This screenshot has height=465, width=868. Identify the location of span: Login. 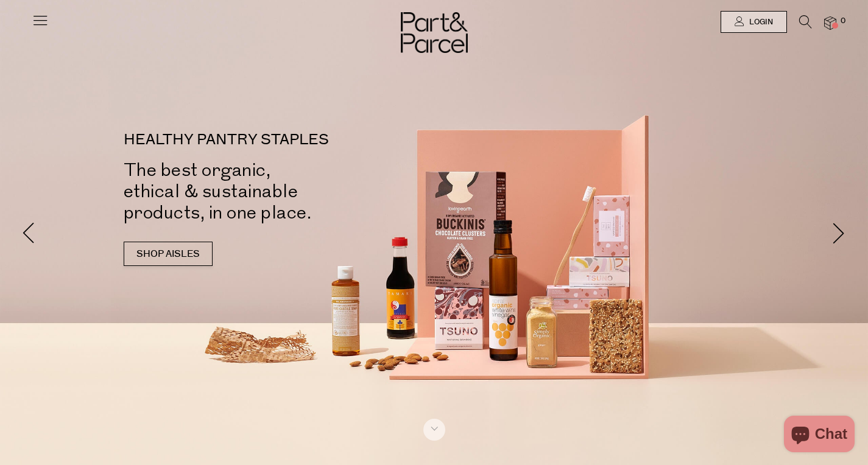
(760, 22).